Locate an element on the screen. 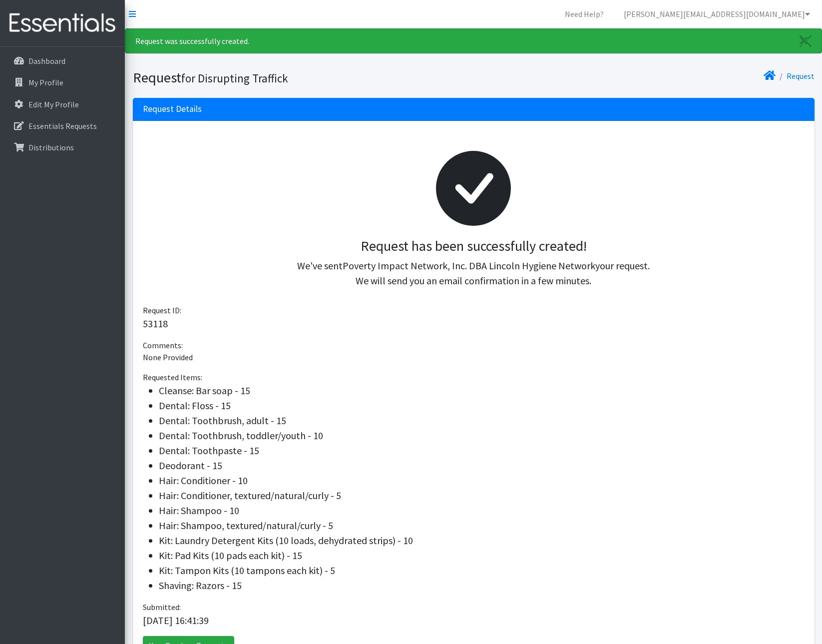 Image resolution: width=822 pixels, height=644 pixels. p: 53118 is located at coordinates (474, 324).